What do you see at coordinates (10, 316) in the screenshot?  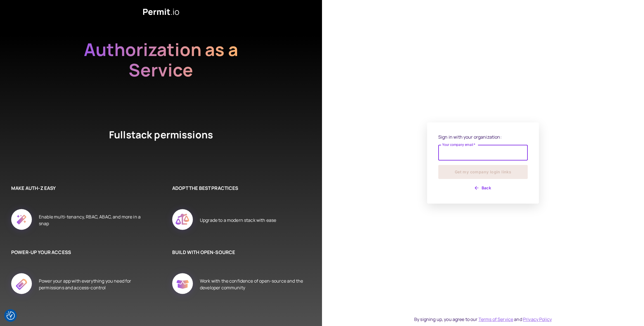 I see `img: Revisit consent button` at bounding box center [10, 316].